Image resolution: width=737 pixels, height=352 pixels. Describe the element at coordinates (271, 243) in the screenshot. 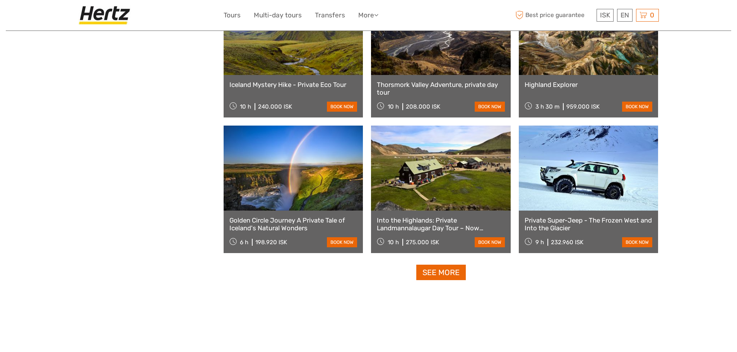

I see `div: 198.920 ISK` at that location.